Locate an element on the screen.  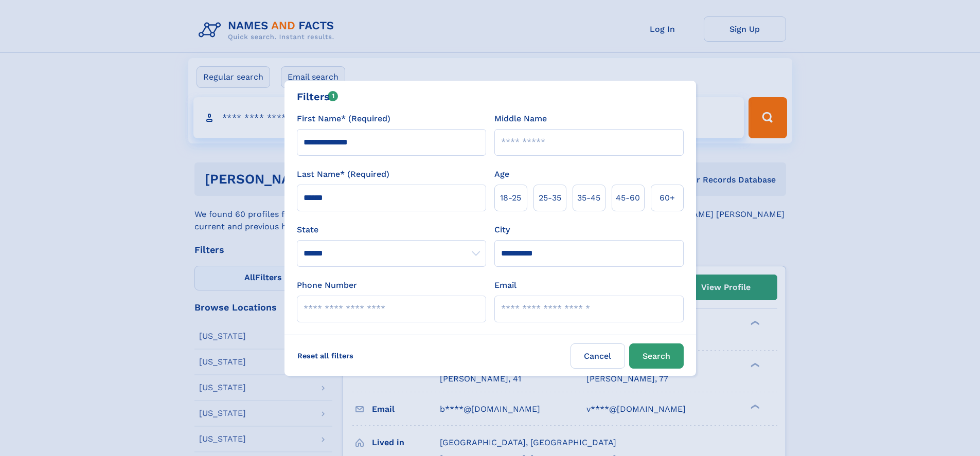
label: Age is located at coordinates (501, 174).